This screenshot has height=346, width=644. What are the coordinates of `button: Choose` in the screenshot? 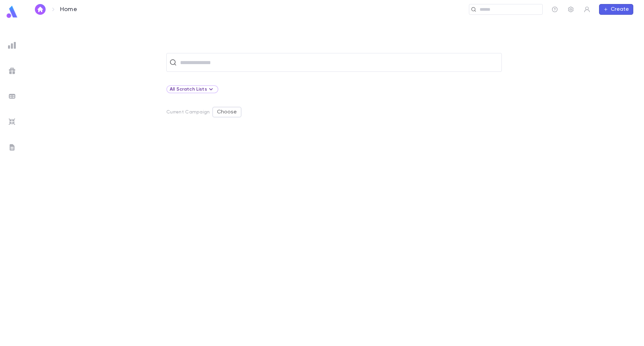 It's located at (227, 112).